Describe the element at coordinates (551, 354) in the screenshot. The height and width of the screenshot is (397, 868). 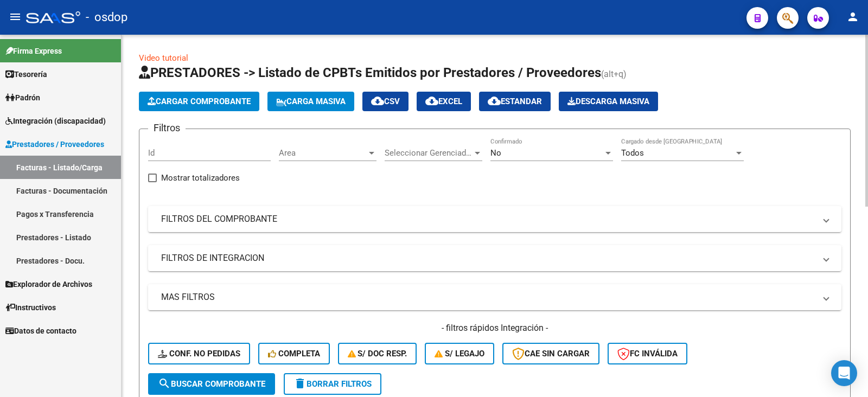
I see `span: CAE SIN CARGAR` at that location.